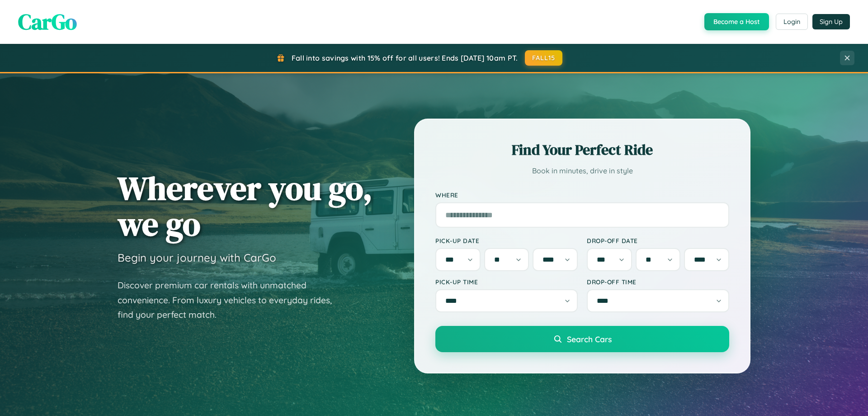 The height and width of the screenshot is (416, 868). I want to click on button: FALL15, so click(544, 58).